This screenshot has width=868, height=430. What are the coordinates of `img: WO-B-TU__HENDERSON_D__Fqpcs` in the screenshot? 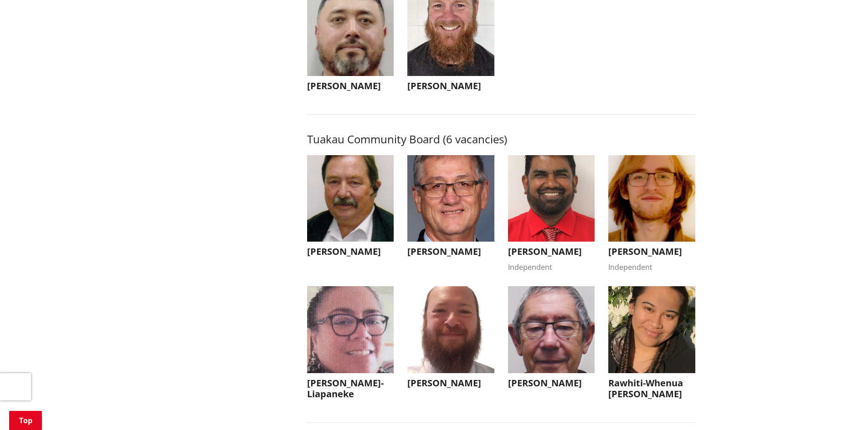 It's located at (651, 198).